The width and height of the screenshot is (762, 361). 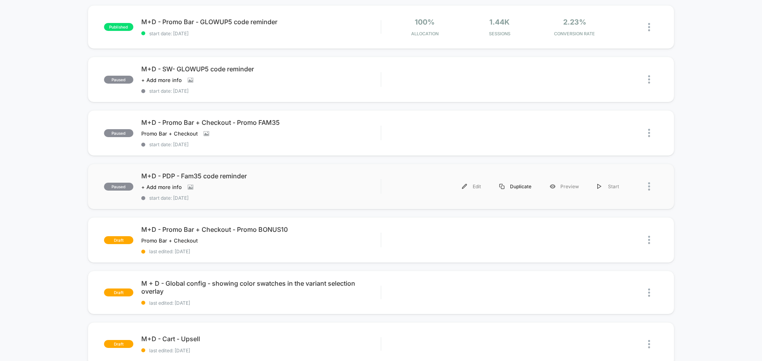 What do you see at coordinates (261, 69) in the screenshot?
I see `span: M+D - SW- GLOWUP5 code reminder` at bounding box center [261, 69].